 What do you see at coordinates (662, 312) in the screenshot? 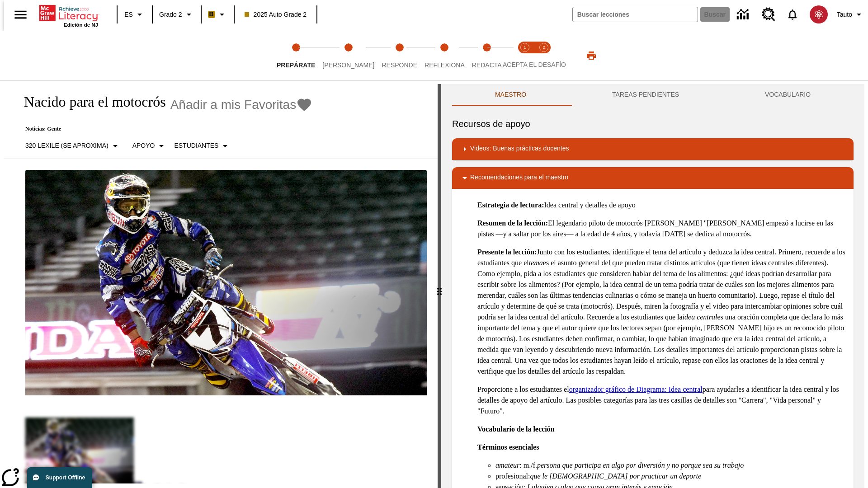
I see `p: Junto con los estudiantes, identifique el tema del artículo y deduzca la idea central. Primero, r...` at bounding box center [662, 312].